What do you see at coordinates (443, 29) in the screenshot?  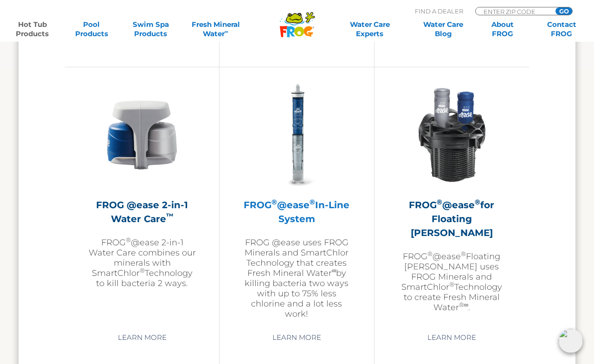 I see `a: Water CareBlog` at bounding box center [443, 29].